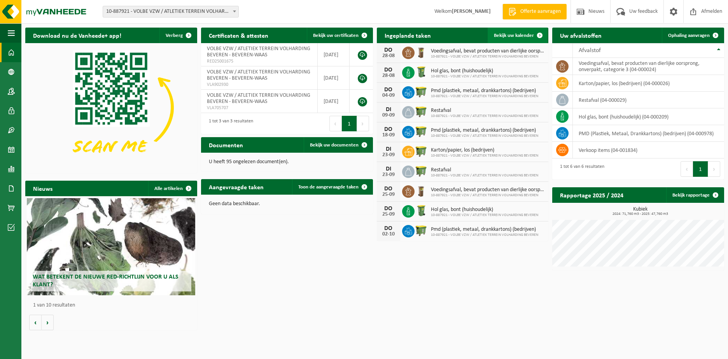  What do you see at coordinates (388, 234) in the screenshot?
I see `div: 02-10` at bounding box center [388, 234].